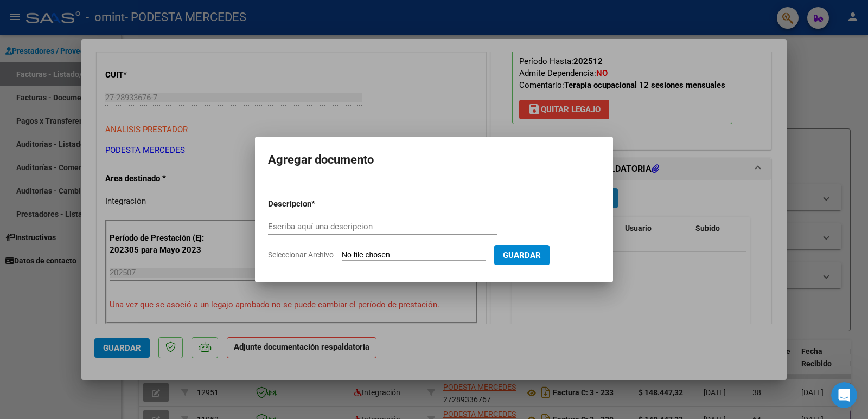 This screenshot has width=868, height=419. Describe the element at coordinates (318, 204) in the screenshot. I see `p: Descripcion` at that location.